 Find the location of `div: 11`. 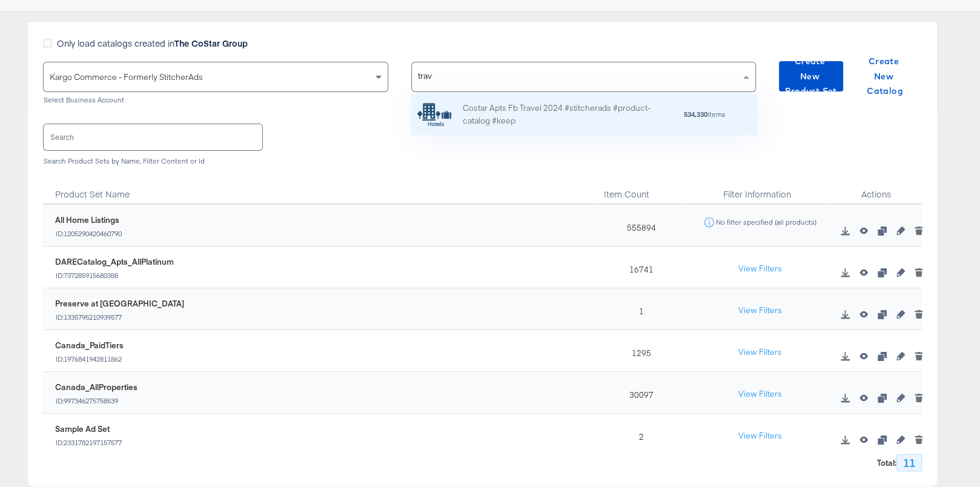

div: 11 is located at coordinates (909, 463).